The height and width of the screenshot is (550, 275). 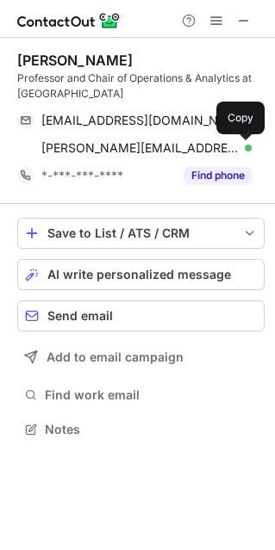 I want to click on span: Send email, so click(x=80, y=316).